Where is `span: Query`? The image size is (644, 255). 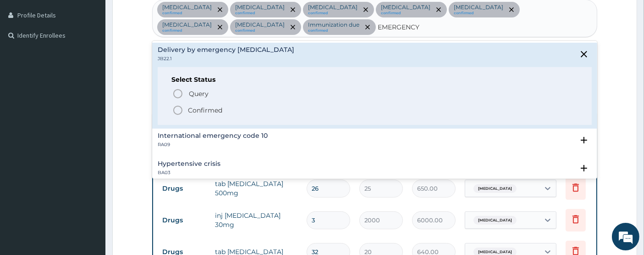 span: Query is located at coordinates (199, 94).